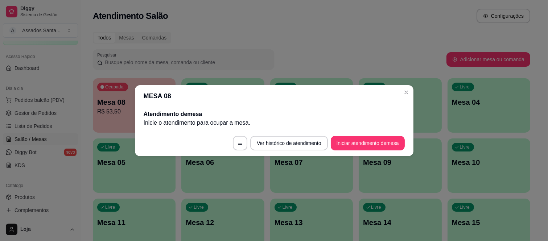  What do you see at coordinates (289, 143) in the screenshot?
I see `button: Ver histórico de atendimento` at bounding box center [289, 143].